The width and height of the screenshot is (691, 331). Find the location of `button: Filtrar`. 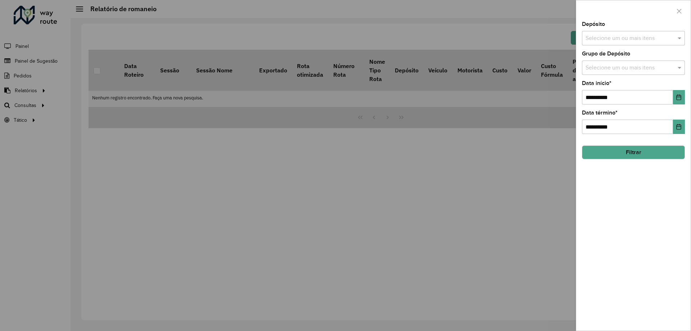

button: Filtrar is located at coordinates (633, 152).